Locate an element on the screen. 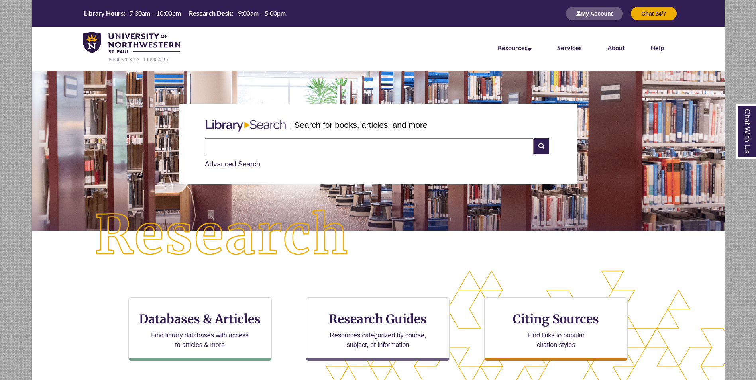 The height and width of the screenshot is (380, 756). a: Help is located at coordinates (657, 47).